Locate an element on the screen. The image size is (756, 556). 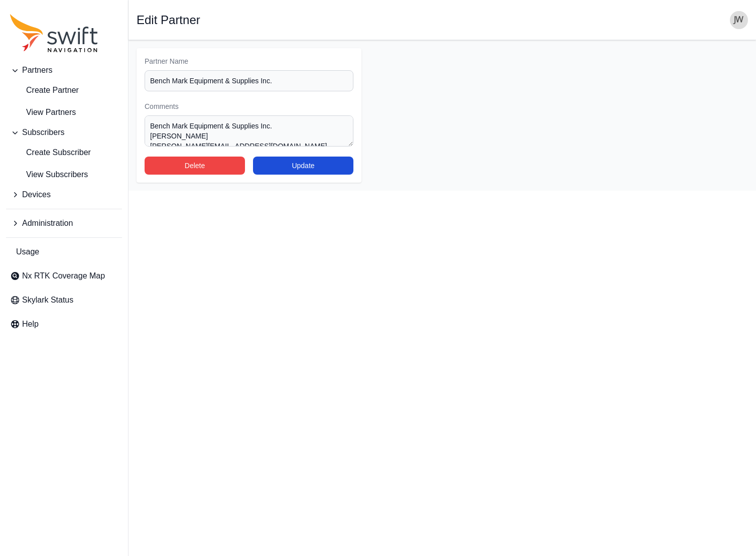
span: Devices is located at coordinates (36, 194).